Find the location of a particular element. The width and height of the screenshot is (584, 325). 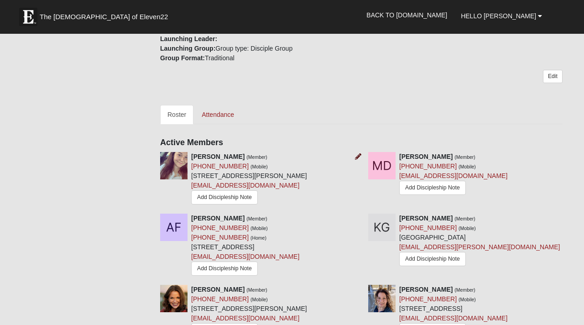

strong: Launching Leader: is located at coordinates (188, 39).